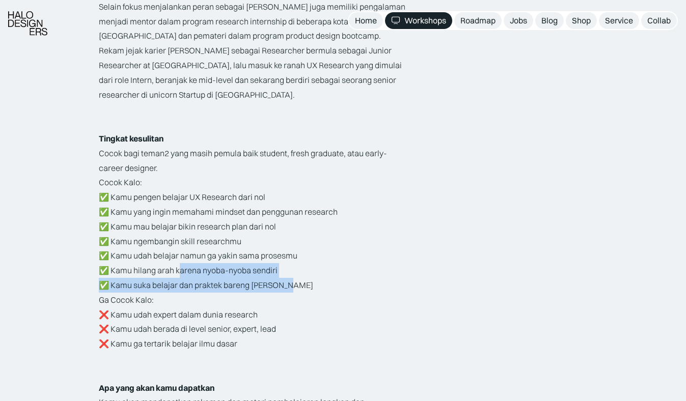  I want to click on a: Home, so click(366, 20).